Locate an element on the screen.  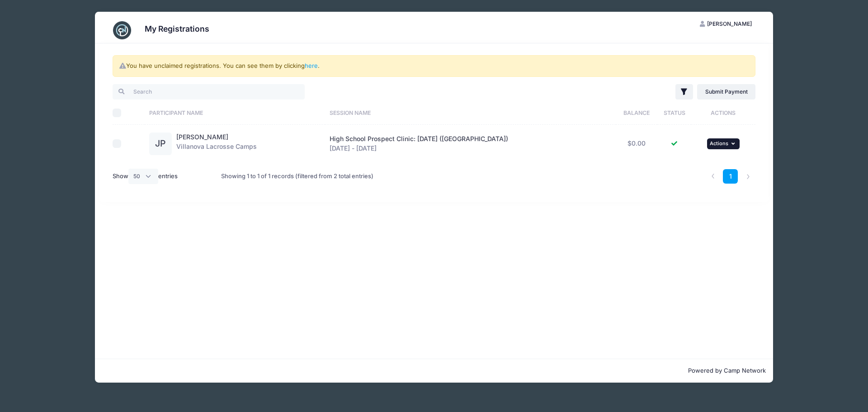
th: Session Name: activate to sort column ascending is located at coordinates (471, 113).